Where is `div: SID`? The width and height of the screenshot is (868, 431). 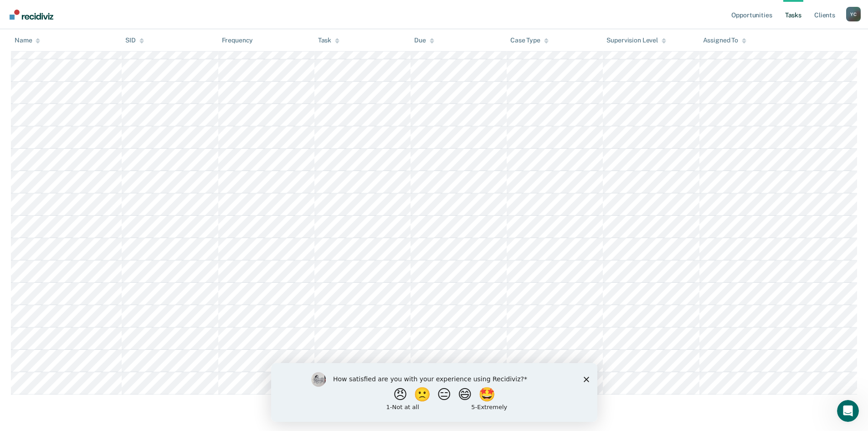 div: SID is located at coordinates (135, 40).